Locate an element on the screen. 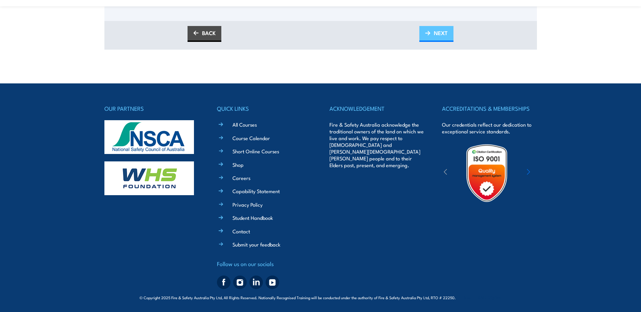 The image size is (641, 312). a: BACK is located at coordinates (204, 34).